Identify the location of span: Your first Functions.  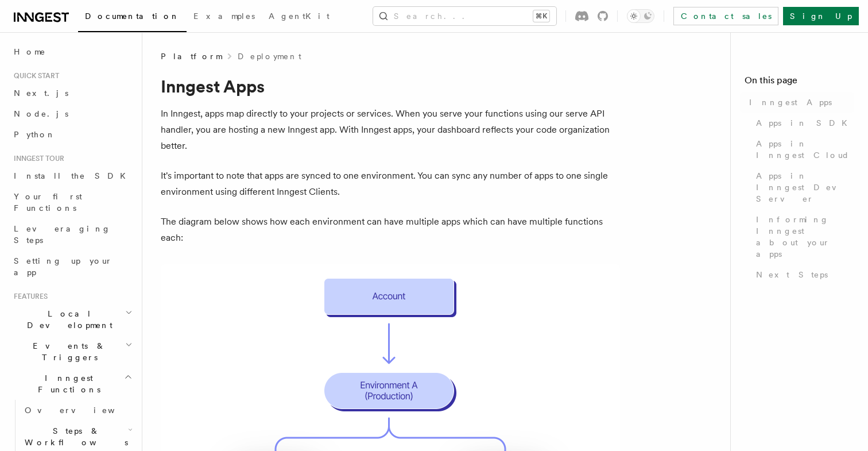
(47, 202).